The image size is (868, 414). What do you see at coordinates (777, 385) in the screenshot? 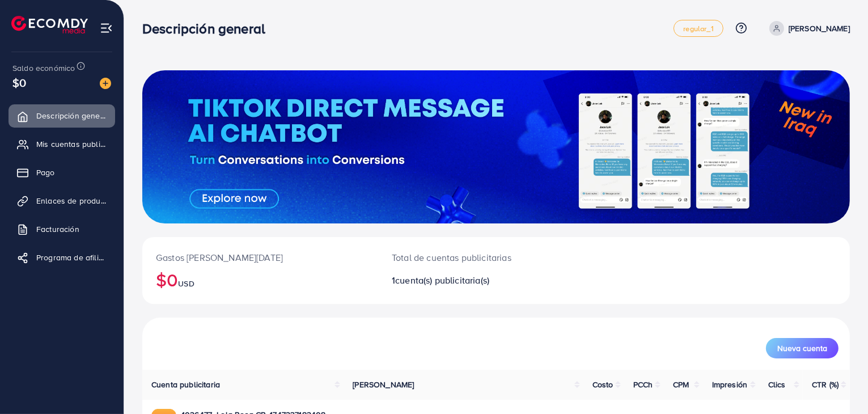
I see `font: Clics` at bounding box center [777, 385].